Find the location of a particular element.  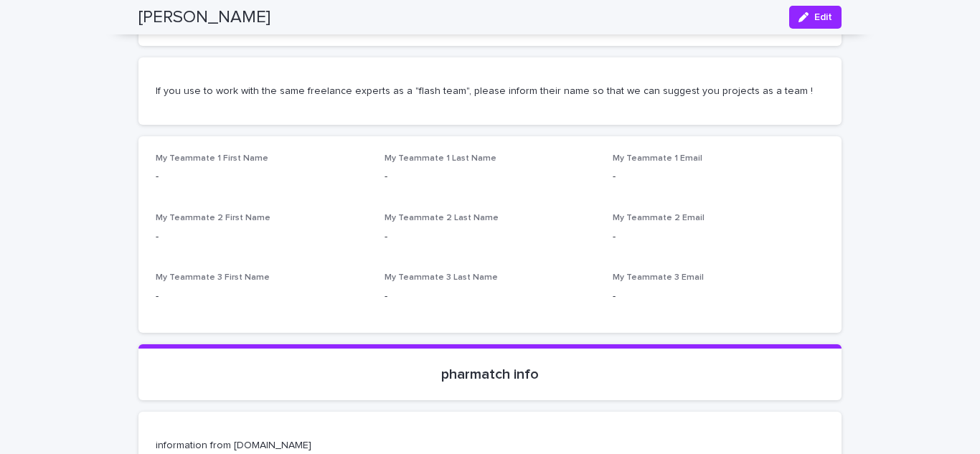

span: My Teammate 1 First Name is located at coordinates (212, 158).